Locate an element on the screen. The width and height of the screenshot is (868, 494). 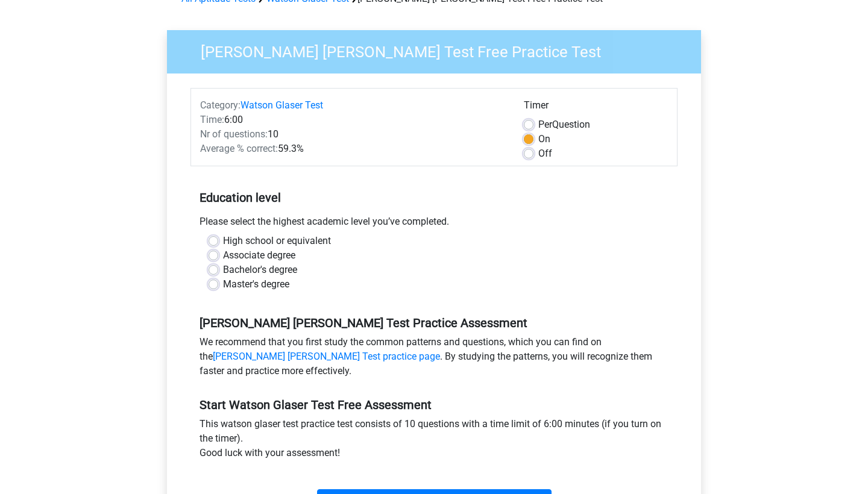
label: High school or equivalent is located at coordinates (277, 241).